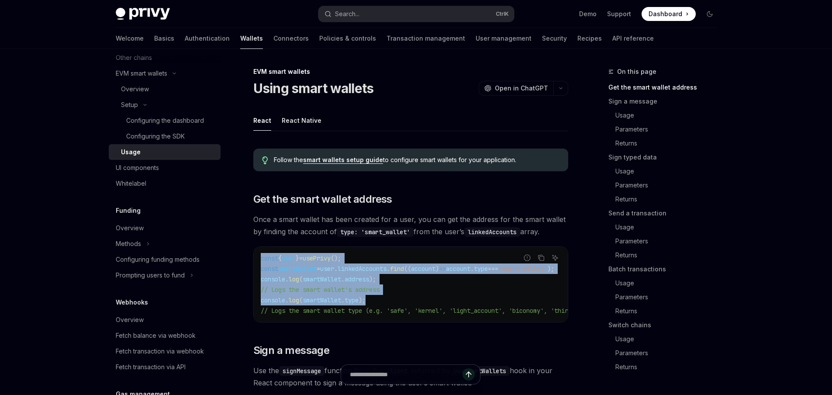 Image resolution: width=832 pixels, height=395 pixels. I want to click on a: Switch chains, so click(666, 325).